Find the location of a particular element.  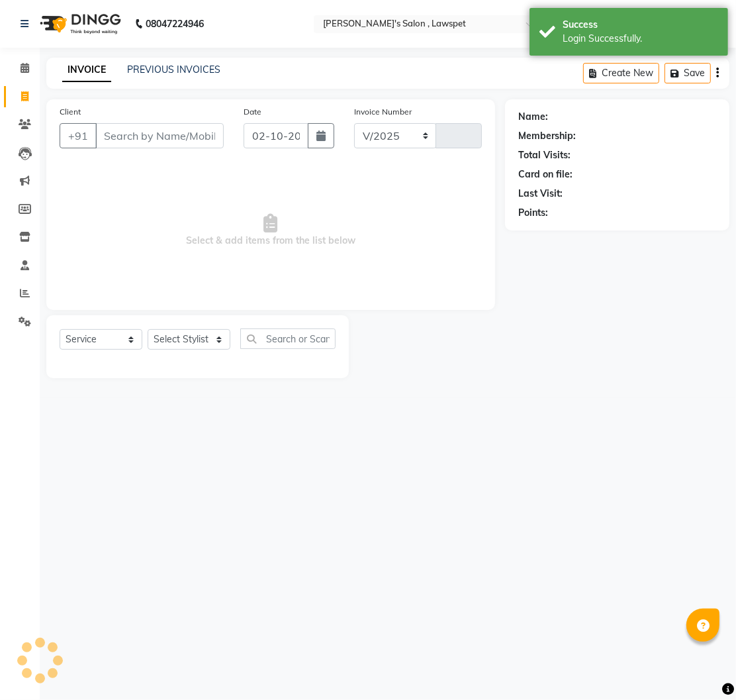

b: 08047224946 is located at coordinates (175, 24).